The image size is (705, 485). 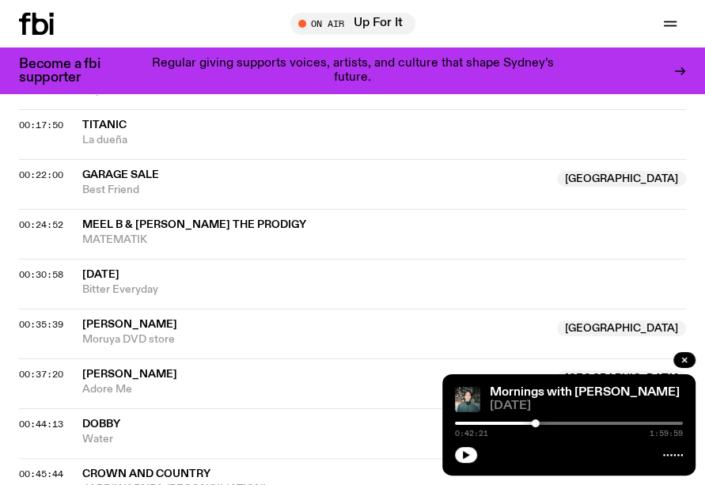 I want to click on button: 00:22:00, so click(x=41, y=175).